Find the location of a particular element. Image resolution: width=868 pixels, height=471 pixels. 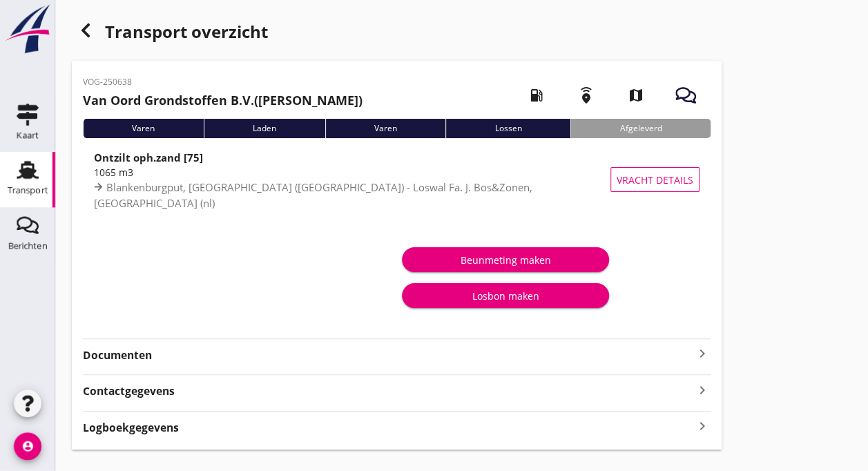

div: 1065 m3 is located at coordinates (355, 172).